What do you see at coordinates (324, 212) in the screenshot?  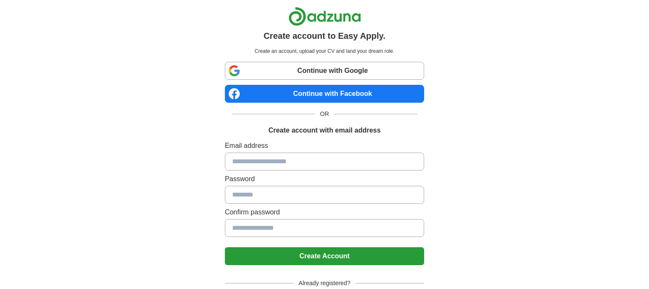 I see `label: Confirm password` at bounding box center [324, 212].